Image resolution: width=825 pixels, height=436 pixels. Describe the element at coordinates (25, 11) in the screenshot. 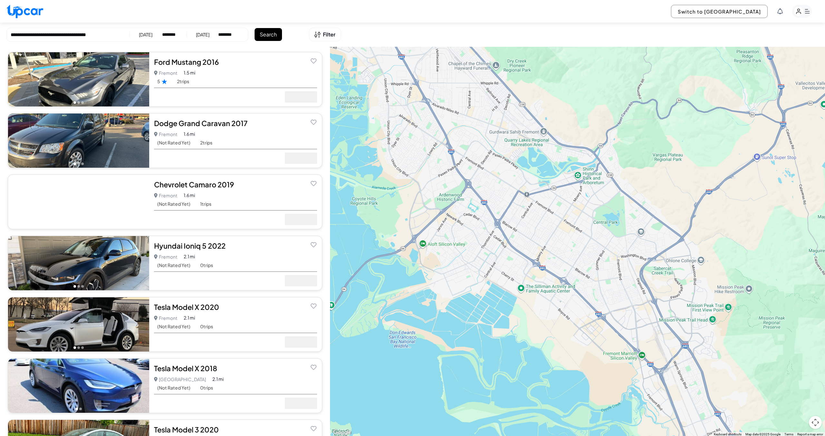

I see `img: Upcar Logo` at that location.